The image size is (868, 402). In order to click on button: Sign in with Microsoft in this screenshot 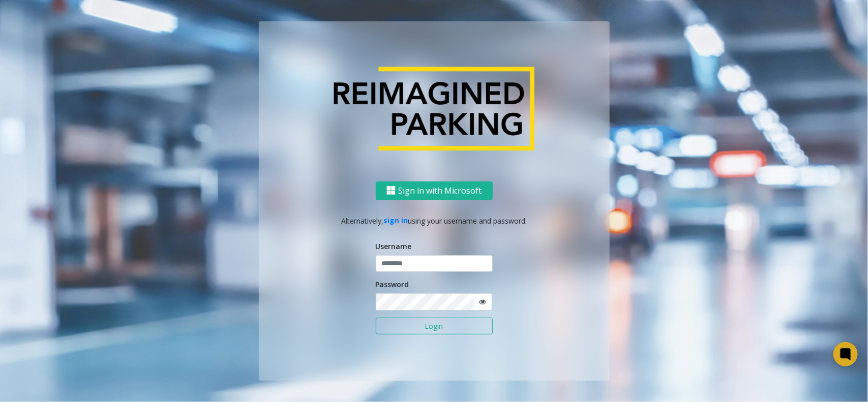, I will do `click(434, 190)`.